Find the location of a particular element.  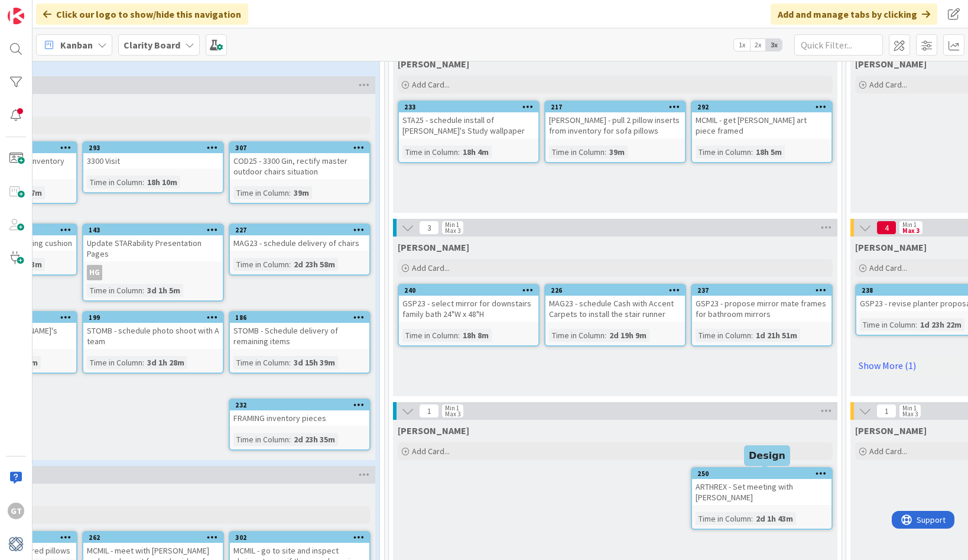

div: 302 is located at coordinates (302, 537).